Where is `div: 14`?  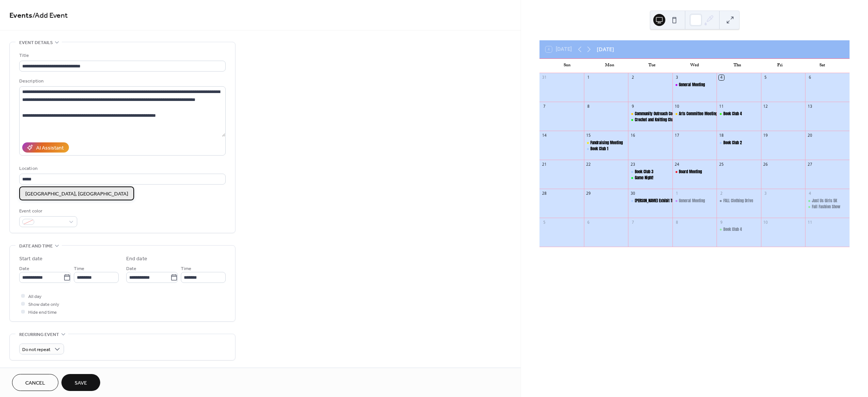 div: 14 is located at coordinates (544, 136).